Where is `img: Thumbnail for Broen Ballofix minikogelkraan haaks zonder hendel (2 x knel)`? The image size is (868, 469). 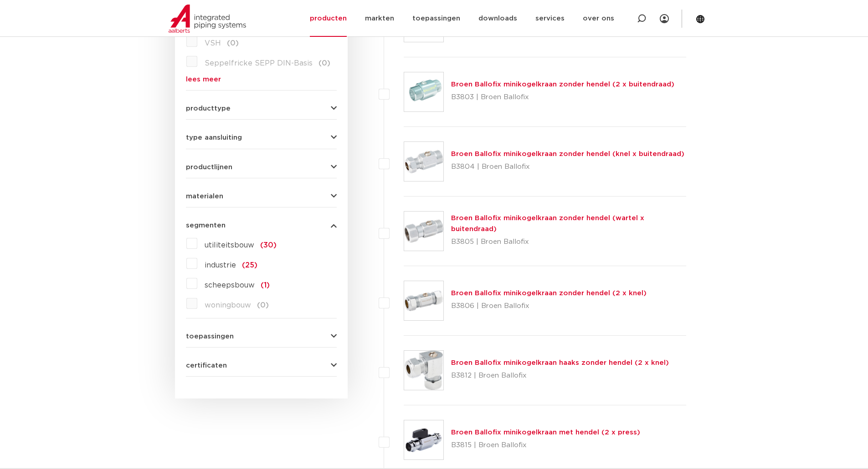
img: Thumbnail for Broen Ballofix minikogelkraan haaks zonder hendel (2 x knel) is located at coordinates (423, 370).